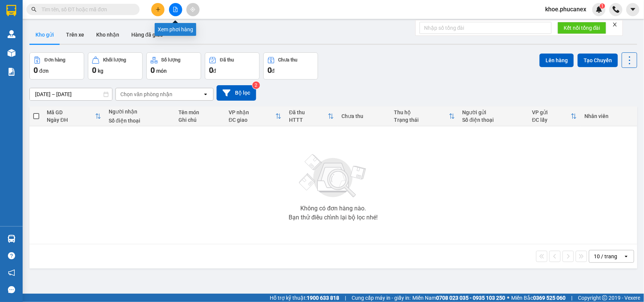 This screenshot has height=302, width=644. I want to click on span: Miền Bắc, so click(538, 298).